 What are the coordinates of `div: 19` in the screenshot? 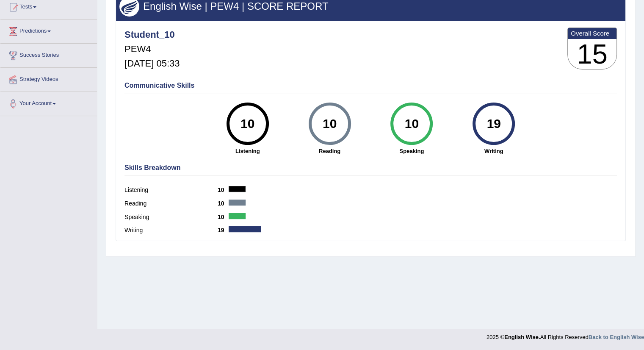 It's located at (494, 124).